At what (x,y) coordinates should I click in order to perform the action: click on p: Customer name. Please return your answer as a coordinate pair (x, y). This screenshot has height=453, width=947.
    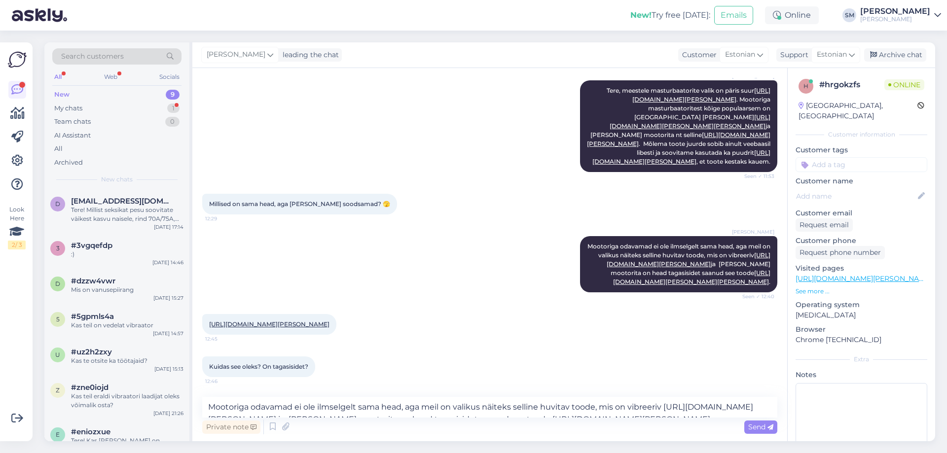
    Looking at the image, I should click on (861, 181).